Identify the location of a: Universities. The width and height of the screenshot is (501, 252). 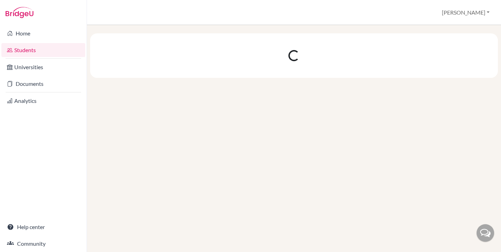
(43, 67).